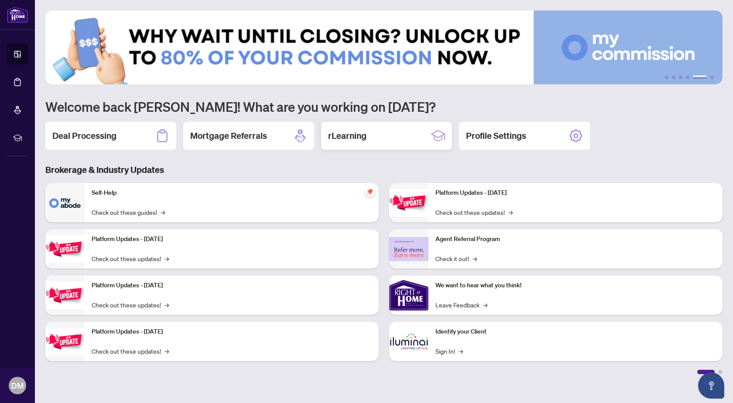 This screenshot has width=733, height=403. What do you see at coordinates (128, 212) in the screenshot?
I see `a: Check out these guides!→` at bounding box center [128, 212].